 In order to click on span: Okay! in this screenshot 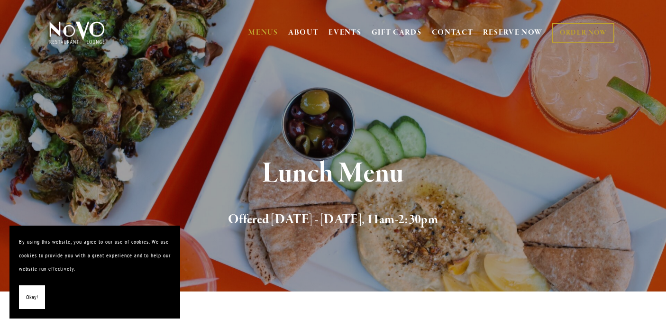, I will do `click(32, 297)`.